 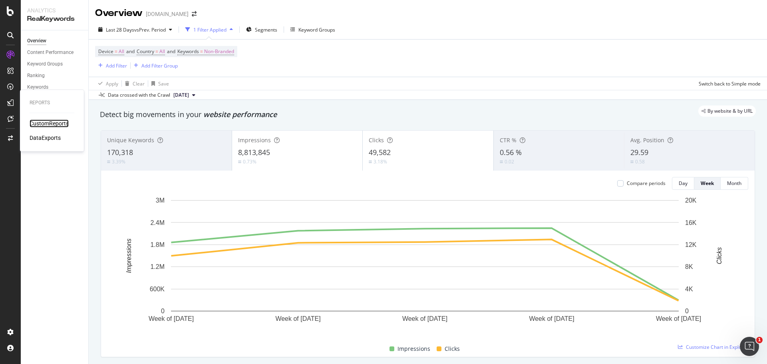 What do you see at coordinates (719, 256) in the screenshot?
I see `text: Clicks` at bounding box center [719, 256].